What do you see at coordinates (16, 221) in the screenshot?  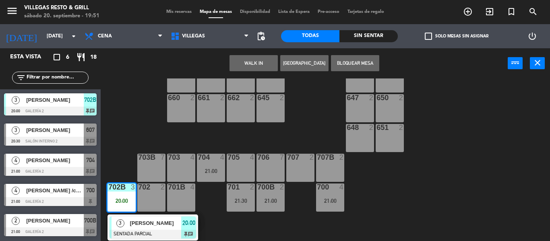 I see `span: 2` at bounding box center [16, 221].